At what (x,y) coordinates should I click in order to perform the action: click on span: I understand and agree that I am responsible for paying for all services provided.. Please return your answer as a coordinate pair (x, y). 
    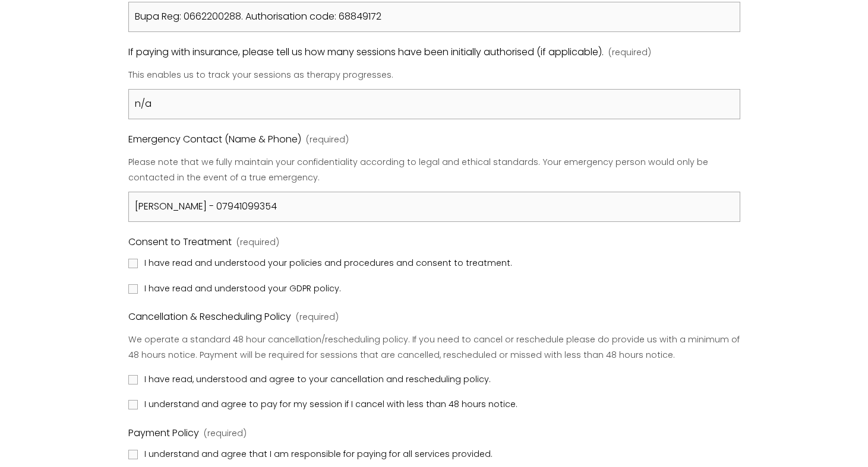
    Looking at the image, I should click on (319, 455).